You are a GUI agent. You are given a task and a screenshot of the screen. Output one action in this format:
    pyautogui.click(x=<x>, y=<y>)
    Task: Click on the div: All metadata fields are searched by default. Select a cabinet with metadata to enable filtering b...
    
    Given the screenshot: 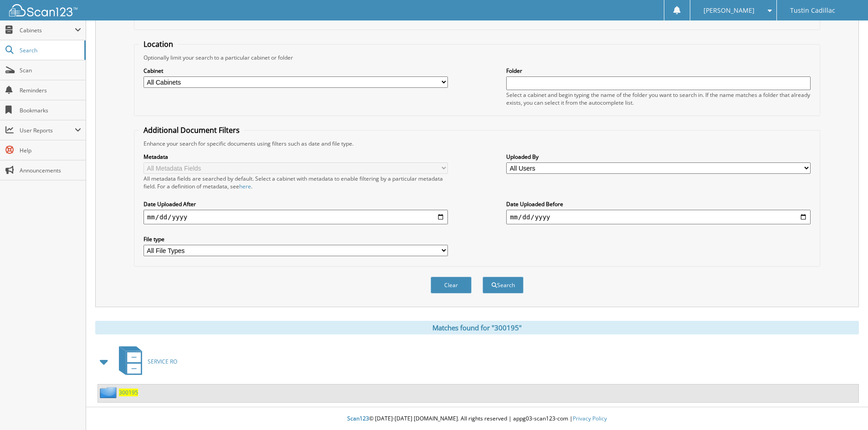 What is the action you would take?
    pyautogui.click(x=295, y=183)
    